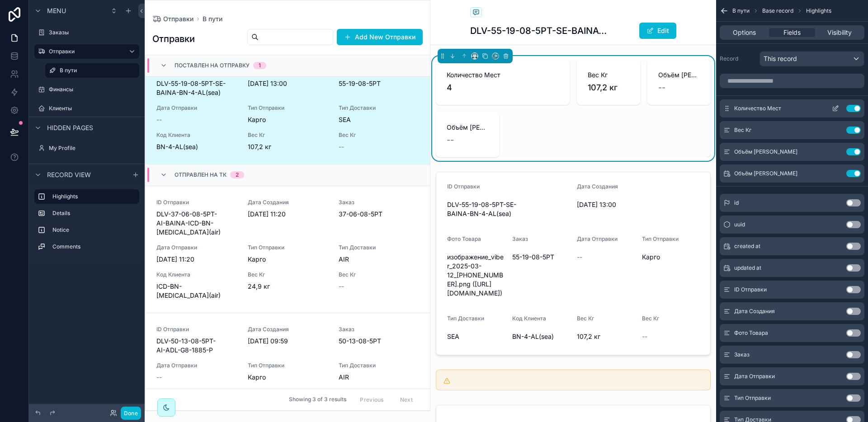 Image resolution: width=868 pixels, height=422 pixels. Describe the element at coordinates (379, 119) in the screenshot. I see `span: SEA` at that location.